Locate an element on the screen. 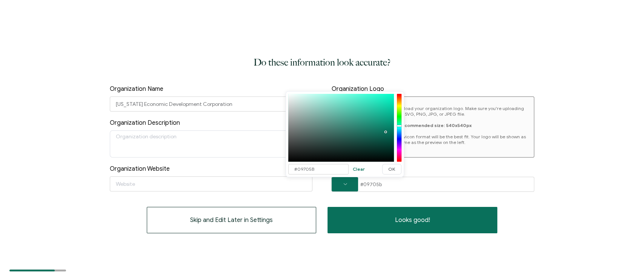 The image size is (644, 277). h1: Do these information look accurate? is located at coordinates (322, 62).